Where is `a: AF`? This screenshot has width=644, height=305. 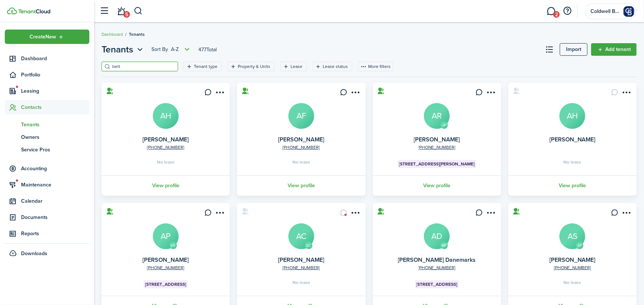 a: AF is located at coordinates (302, 116).